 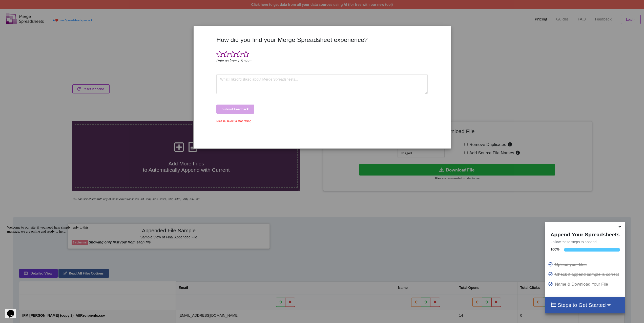 What do you see at coordinates (234, 61) in the screenshot?
I see `i: Rate us from 1-5 stars` at bounding box center [234, 61].